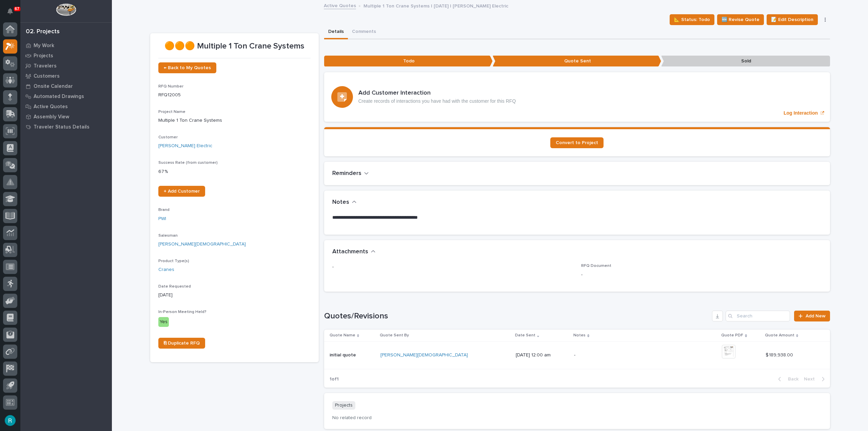 The width and height of the screenshot is (868, 431). I want to click on a: Projects, so click(66, 56).